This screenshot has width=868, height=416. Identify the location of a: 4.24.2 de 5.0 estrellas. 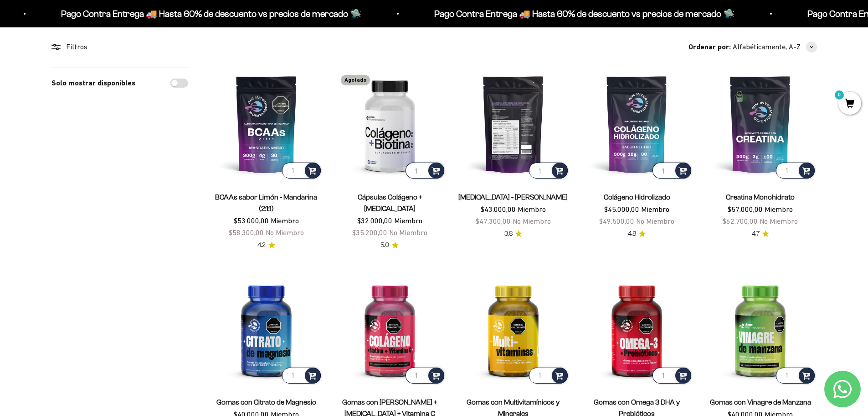
(266, 245).